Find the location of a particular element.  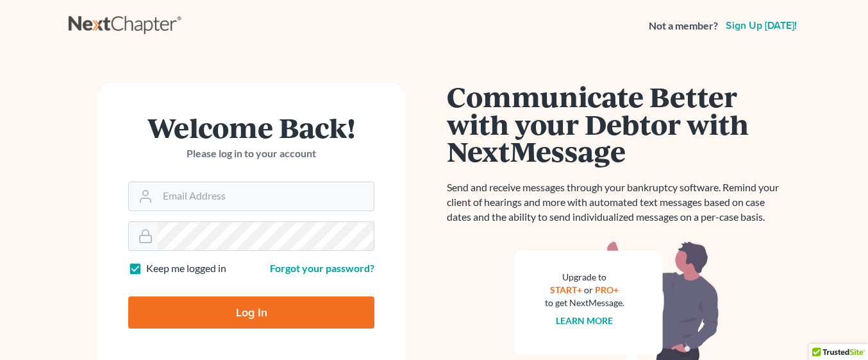

strong: Not a member? is located at coordinates (683, 26).